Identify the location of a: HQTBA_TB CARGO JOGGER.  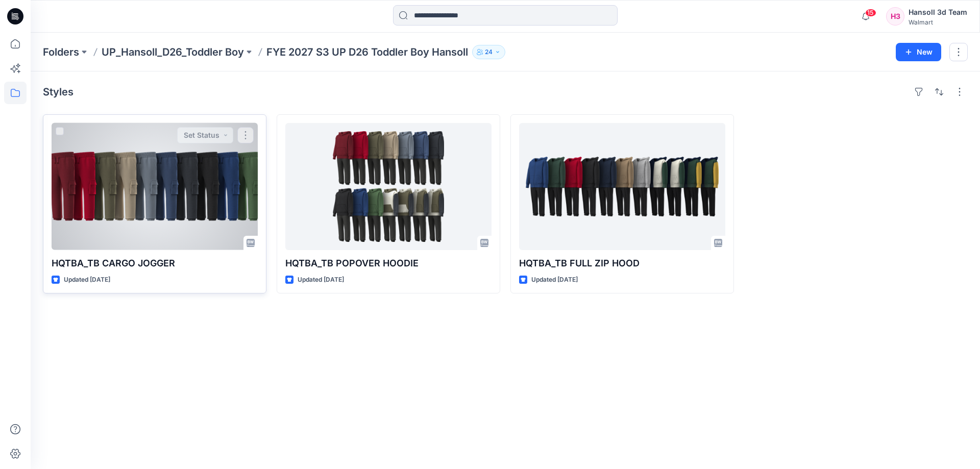
(154, 186).